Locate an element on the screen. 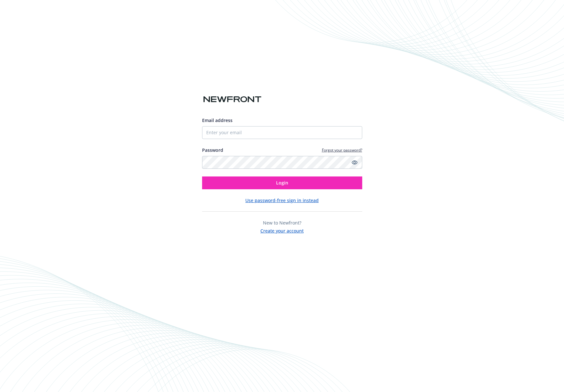 The width and height of the screenshot is (564, 392). label: Password is located at coordinates (213, 150).